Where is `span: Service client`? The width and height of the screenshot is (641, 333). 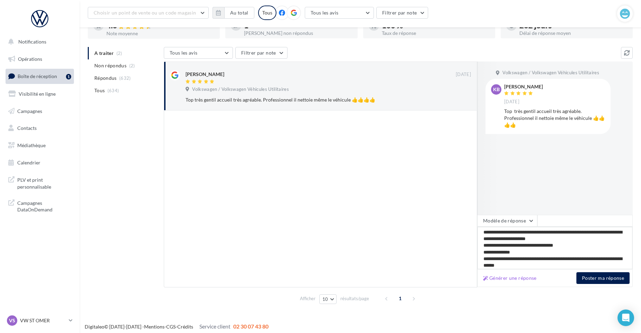
span: Service client is located at coordinates (215, 326).